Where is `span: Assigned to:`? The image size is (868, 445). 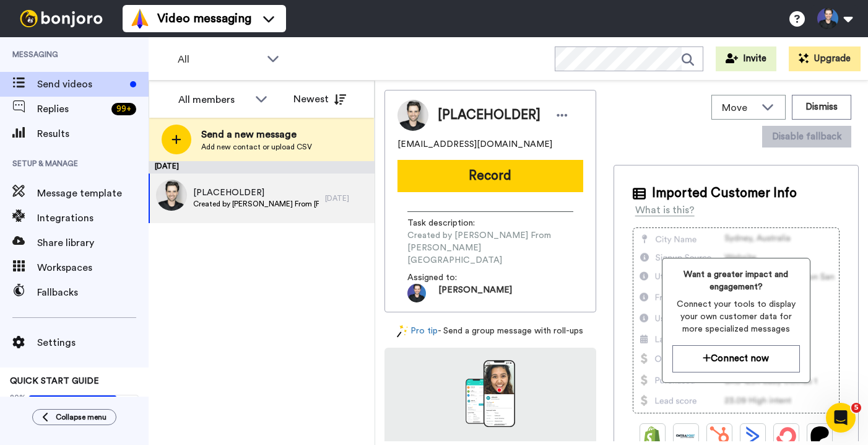 span: Assigned to: is located at coordinates (450, 278).